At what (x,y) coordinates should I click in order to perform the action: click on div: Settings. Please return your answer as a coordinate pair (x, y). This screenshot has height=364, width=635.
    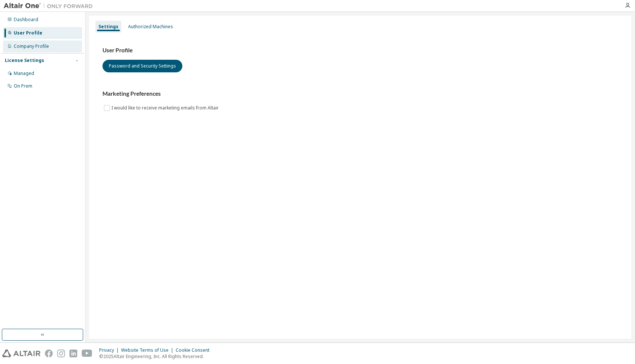
    Looking at the image, I should click on (108, 27).